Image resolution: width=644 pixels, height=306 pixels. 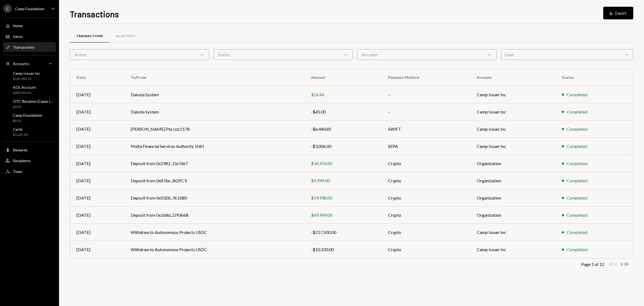 What do you see at coordinates (343, 112) in the screenshot?
I see `div: -$45.00` at bounding box center [343, 112].